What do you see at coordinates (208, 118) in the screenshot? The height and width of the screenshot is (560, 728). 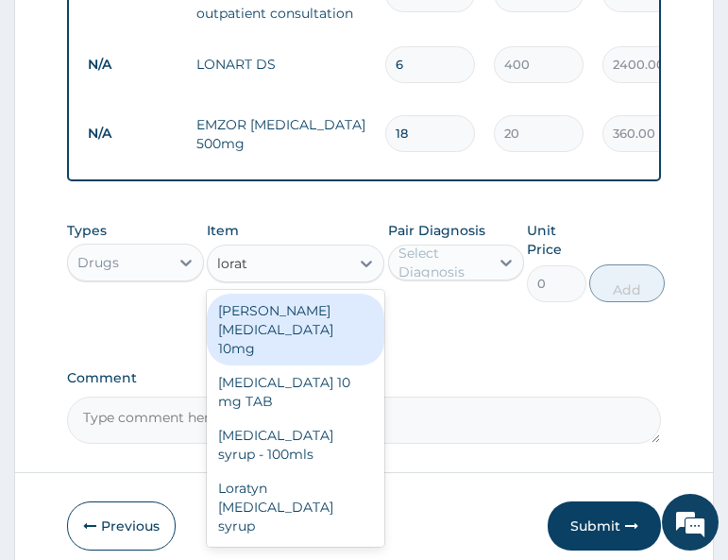 I see `div: Chat with us now` at bounding box center [208, 118].